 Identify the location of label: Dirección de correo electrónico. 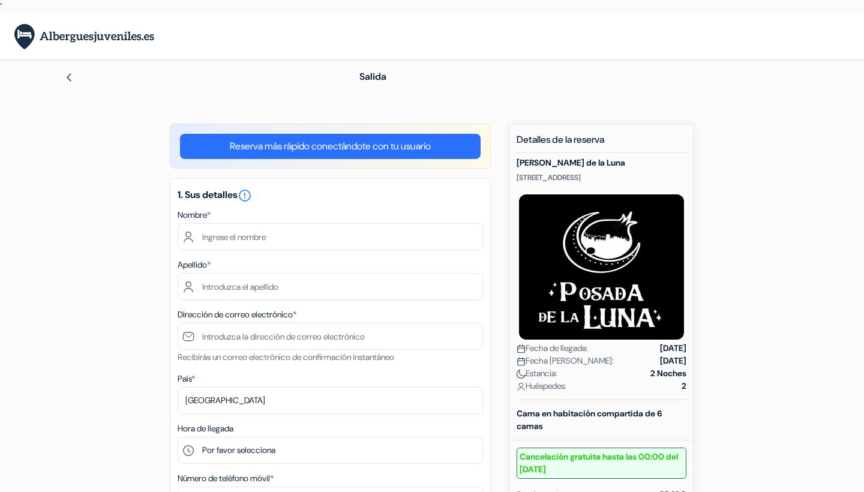
(237, 314).